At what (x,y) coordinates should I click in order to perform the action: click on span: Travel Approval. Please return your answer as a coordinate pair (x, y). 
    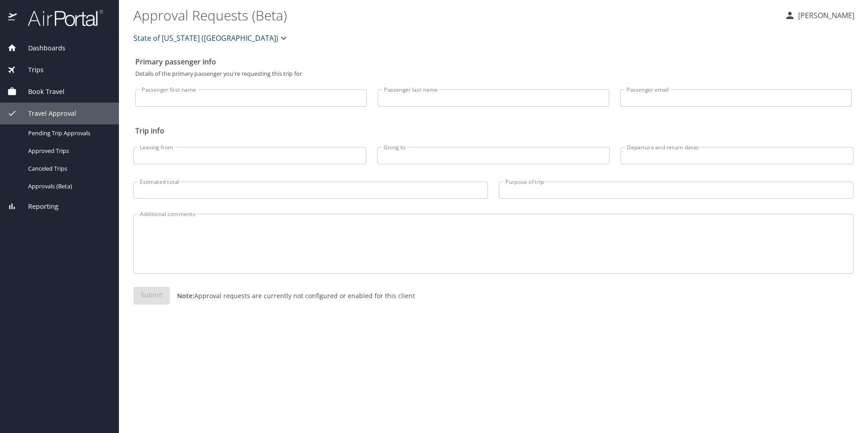
    Looking at the image, I should click on (46, 113).